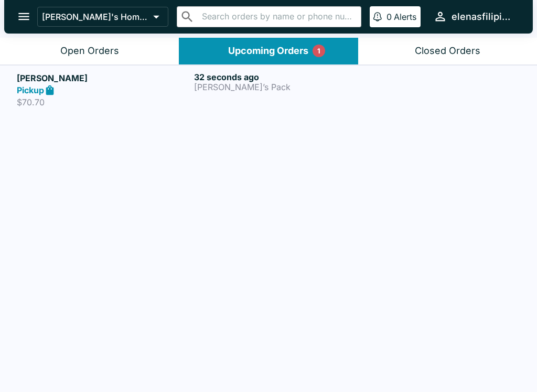 Image resolution: width=537 pixels, height=392 pixels. I want to click on p: $70.70, so click(103, 102).